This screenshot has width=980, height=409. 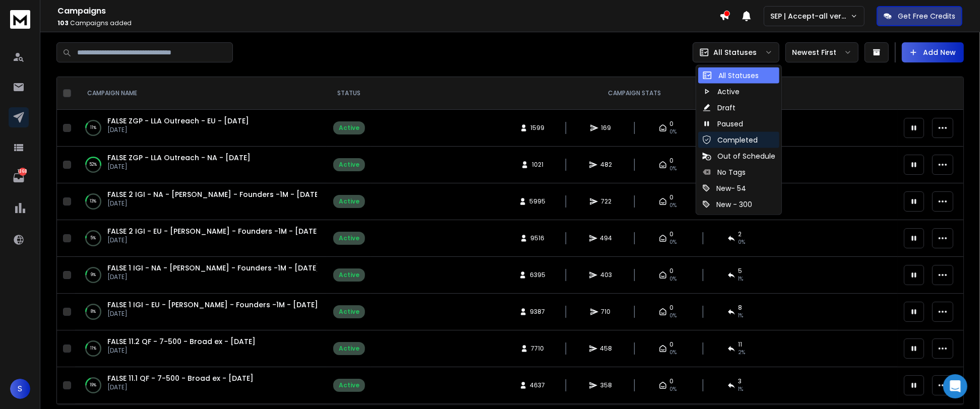 What do you see at coordinates (927, 16) in the screenshot?
I see `p: Get Free Credits` at bounding box center [927, 16].